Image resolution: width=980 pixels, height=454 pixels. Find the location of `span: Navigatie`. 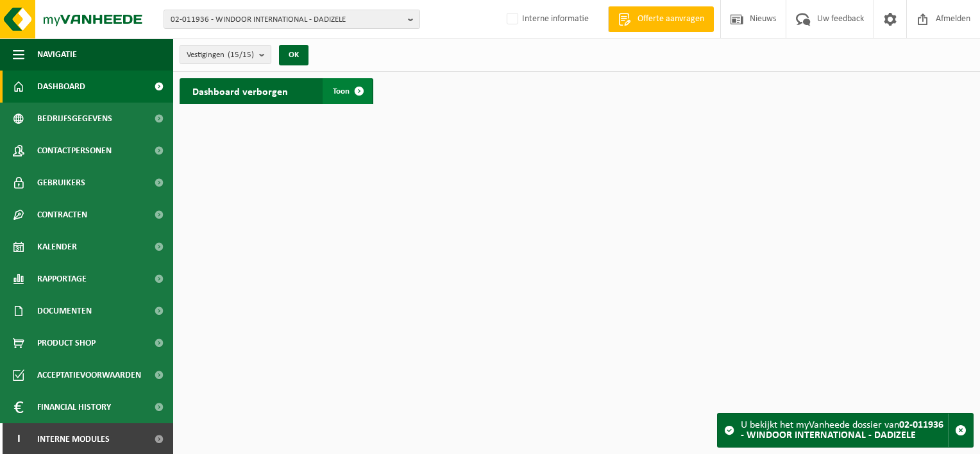

span: Navigatie is located at coordinates (57, 55).